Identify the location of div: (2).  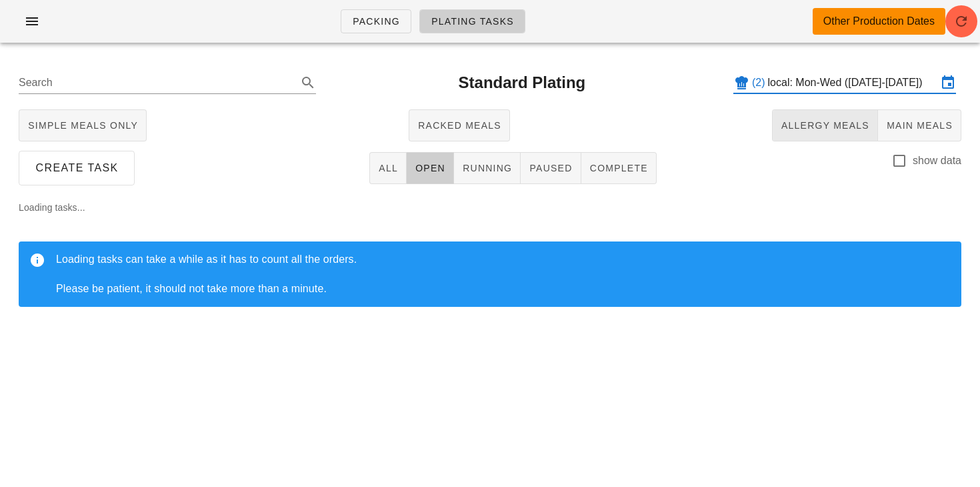
(760, 83).